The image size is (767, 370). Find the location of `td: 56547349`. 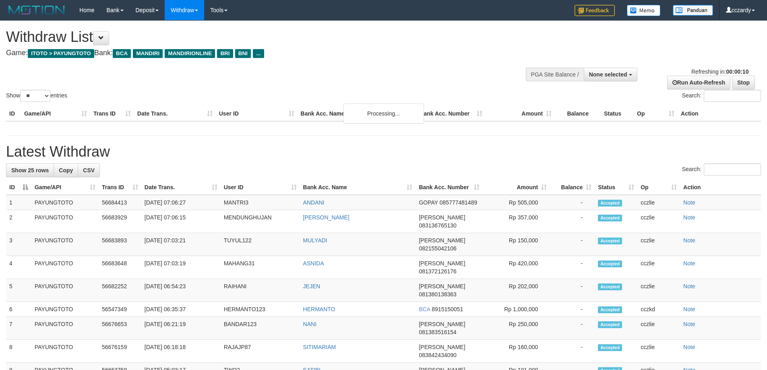

td: 56547349 is located at coordinates (120, 309).